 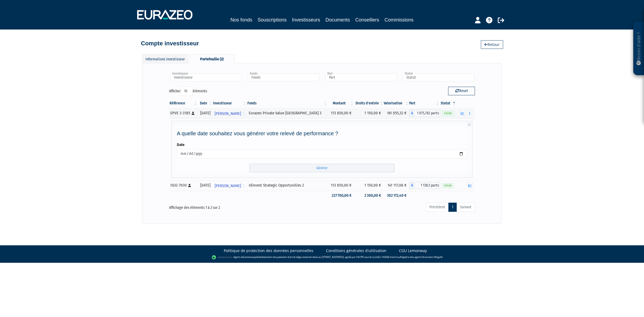 What do you see at coordinates (424, 113) in the screenshot?
I see `div: A - Eurazeo Private Value Europe 3` at bounding box center [424, 113].